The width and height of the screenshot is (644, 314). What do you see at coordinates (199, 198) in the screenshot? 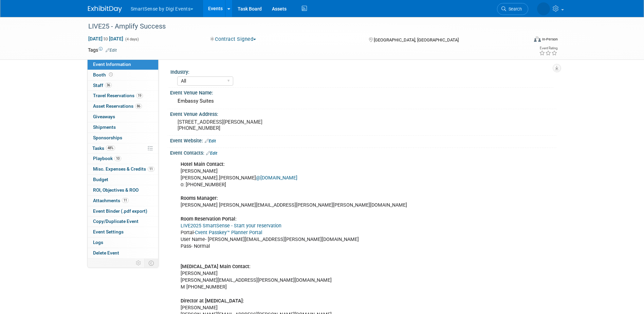
I see `b: Rooms Manager:` at bounding box center [199, 198].